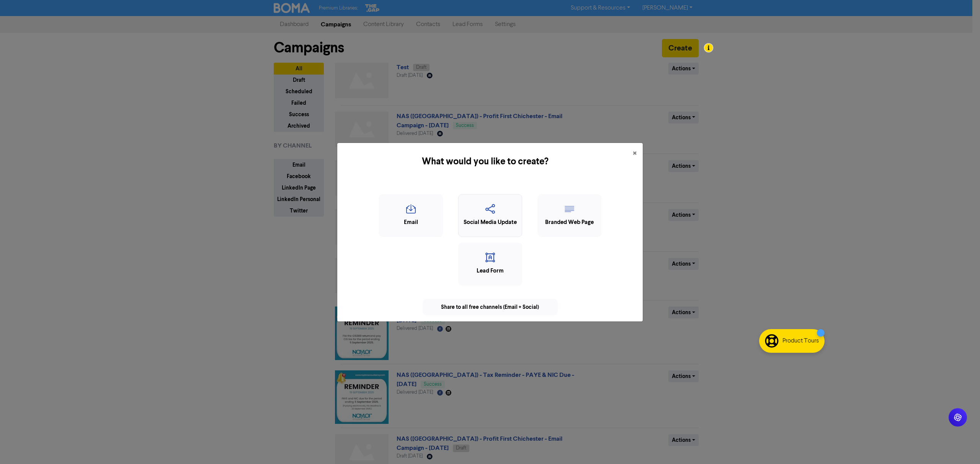  Describe the element at coordinates (490, 222) in the screenshot. I see `div: Social Media Update` at that location.